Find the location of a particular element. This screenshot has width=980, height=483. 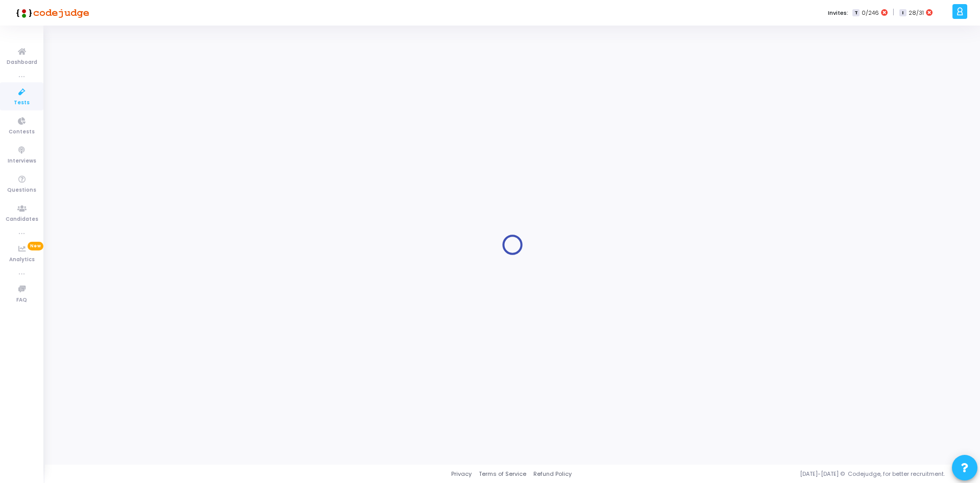

span: 0/246 is located at coordinates (870, 13).